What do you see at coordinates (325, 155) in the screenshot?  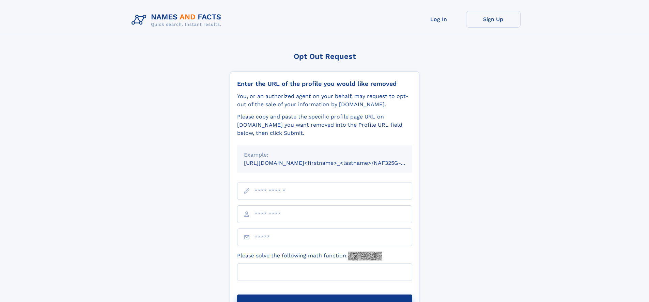 I see `div: Example:` at bounding box center [325, 155].